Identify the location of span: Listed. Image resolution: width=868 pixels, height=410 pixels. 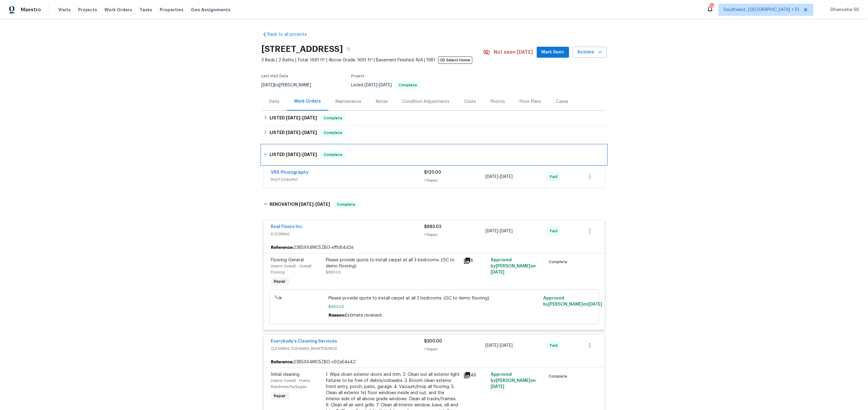
(386, 85).